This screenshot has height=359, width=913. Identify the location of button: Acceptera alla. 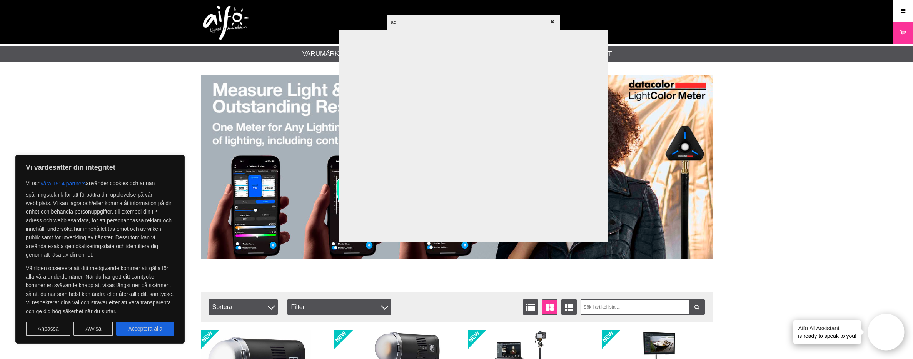
(145, 329).